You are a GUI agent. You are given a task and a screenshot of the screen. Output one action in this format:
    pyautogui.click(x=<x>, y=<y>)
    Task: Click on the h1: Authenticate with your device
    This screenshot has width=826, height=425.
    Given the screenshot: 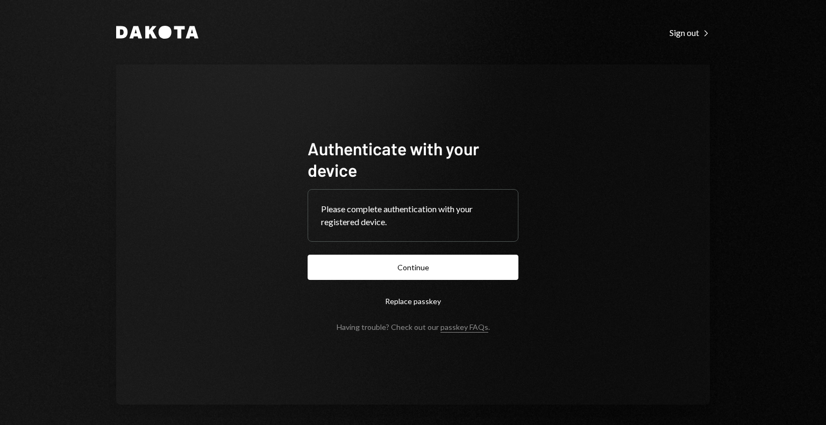 What is the action you would take?
    pyautogui.click(x=413, y=159)
    